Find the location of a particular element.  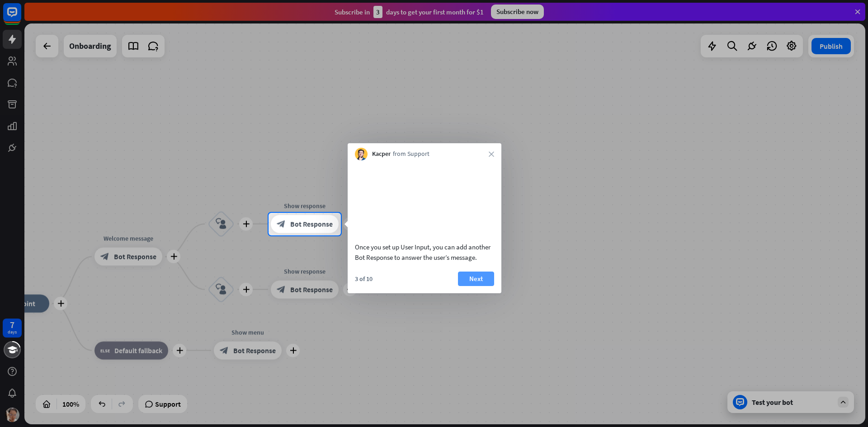

span: from Support is located at coordinates (411, 154).